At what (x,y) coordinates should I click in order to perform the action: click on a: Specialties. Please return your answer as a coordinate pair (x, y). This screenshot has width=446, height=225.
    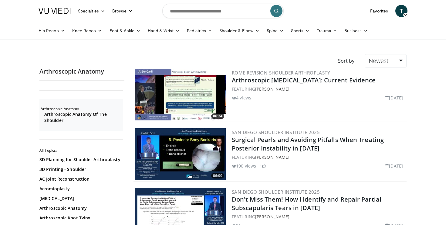
    Looking at the image, I should click on (91, 11).